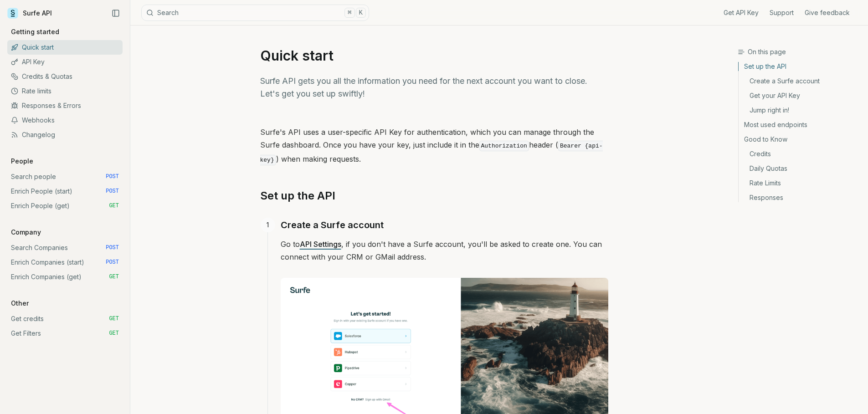 This screenshot has height=414, width=868. I want to click on a: Responses & Errors, so click(65, 106).